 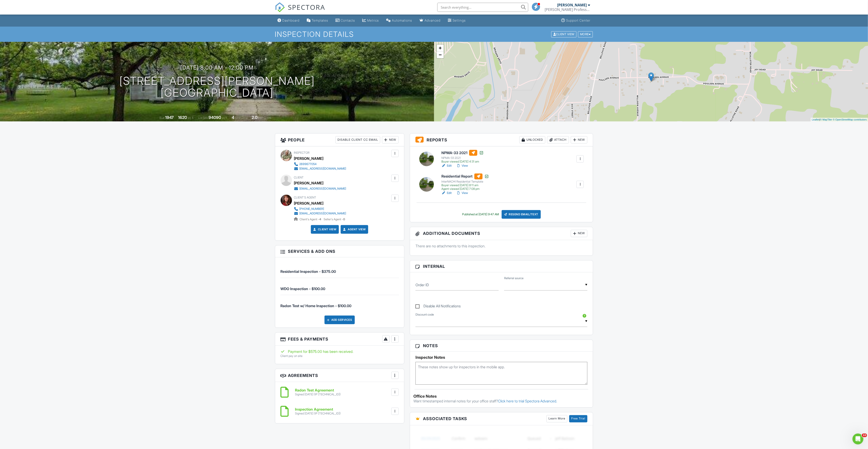 What do you see at coordinates (203, 118) in the screenshot?
I see `span: Lot Size` at bounding box center [203, 118].